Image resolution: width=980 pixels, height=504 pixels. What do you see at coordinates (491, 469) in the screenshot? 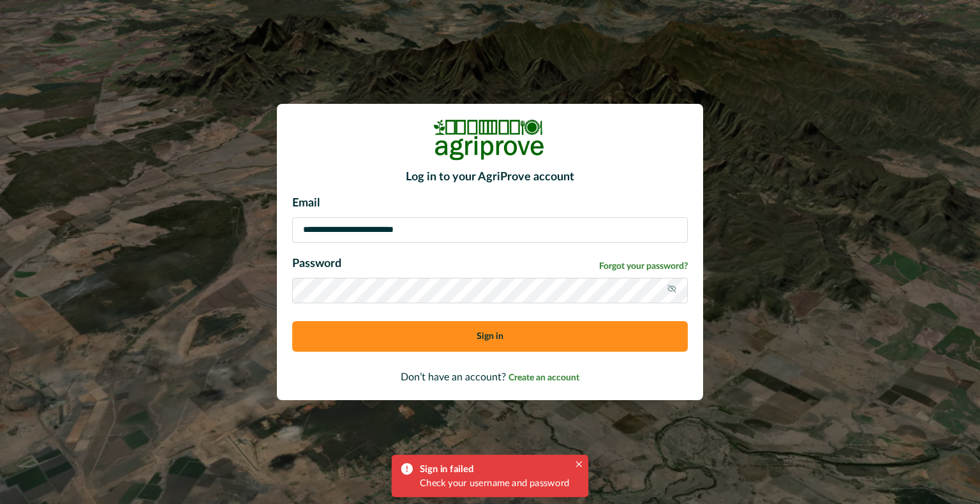
I see `div: Sign in failed` at bounding box center [491, 469].